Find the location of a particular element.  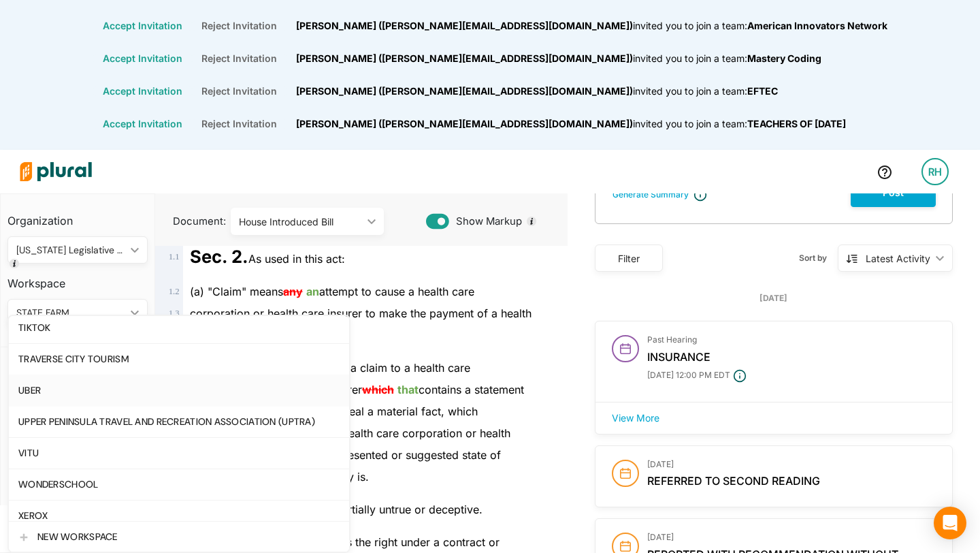

a: TRAVERSE CITY TOURISM is located at coordinates (179, 359).